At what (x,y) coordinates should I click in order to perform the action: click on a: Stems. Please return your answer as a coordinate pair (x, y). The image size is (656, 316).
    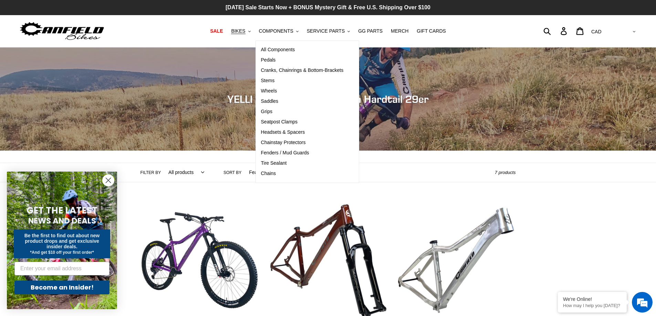
    Looking at the image, I should click on (302, 81).